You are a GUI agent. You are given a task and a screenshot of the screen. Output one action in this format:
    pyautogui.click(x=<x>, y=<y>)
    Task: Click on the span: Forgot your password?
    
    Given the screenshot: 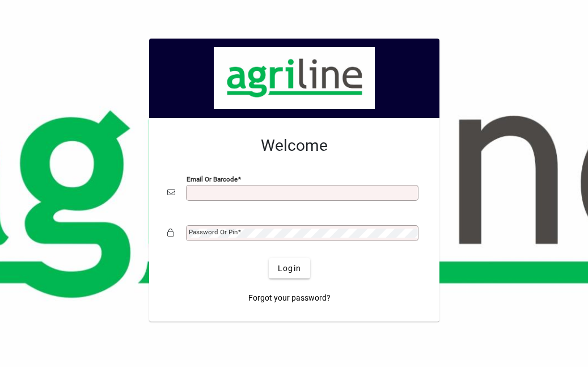 What is the action you would take?
    pyautogui.click(x=289, y=298)
    